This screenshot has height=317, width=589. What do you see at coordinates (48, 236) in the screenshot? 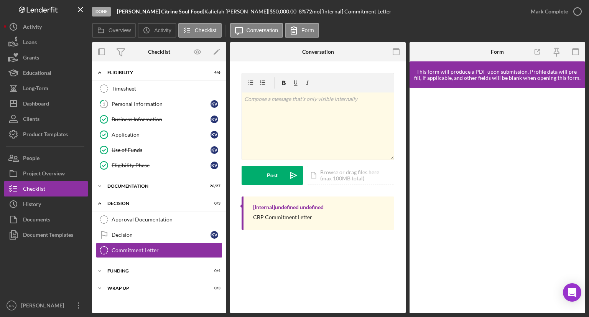
I see `div: Document Templates` at bounding box center [48, 236].